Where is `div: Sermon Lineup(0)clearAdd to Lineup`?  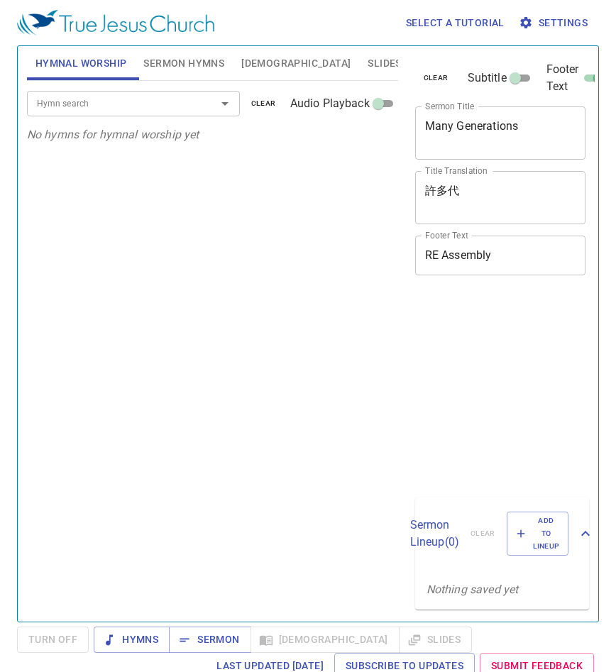
div: Sermon Lineup(0)clearAdd to Lineup is located at coordinates (502, 533).